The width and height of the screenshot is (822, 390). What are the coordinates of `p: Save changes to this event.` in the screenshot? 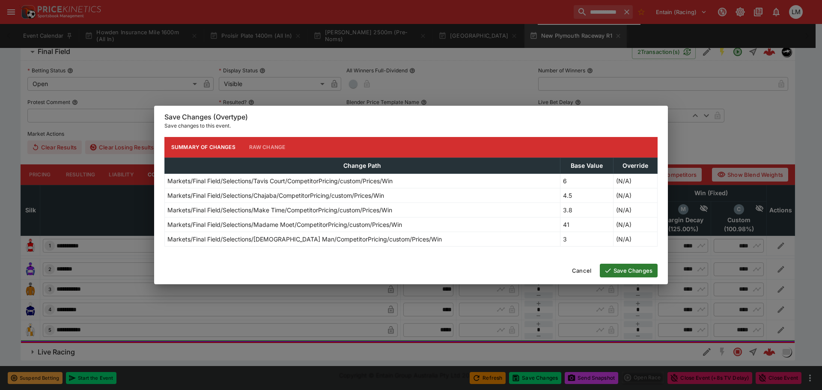 It's located at (411, 126).